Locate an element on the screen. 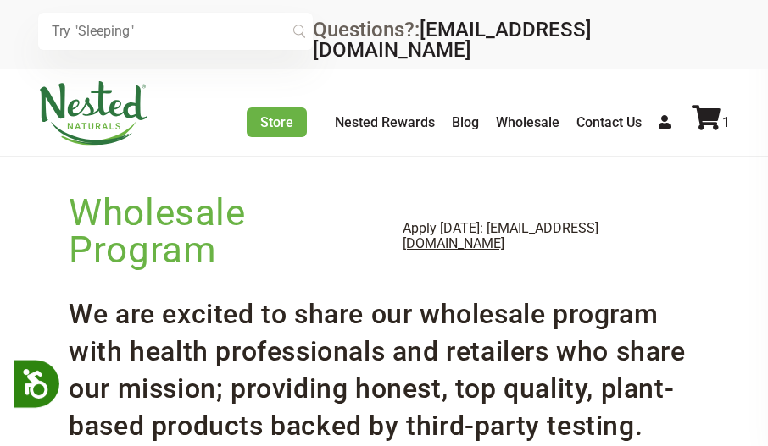 This screenshot has width=768, height=446. a: Wholesale is located at coordinates (527, 122).